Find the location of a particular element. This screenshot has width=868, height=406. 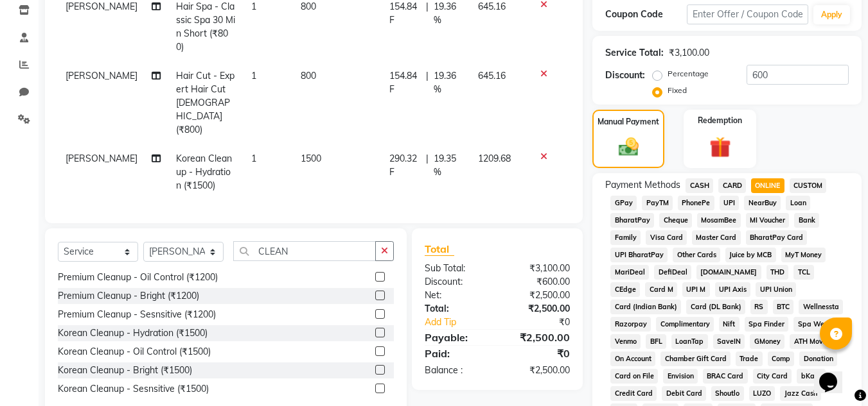

span: UPI Union is located at coordinates (776, 290).